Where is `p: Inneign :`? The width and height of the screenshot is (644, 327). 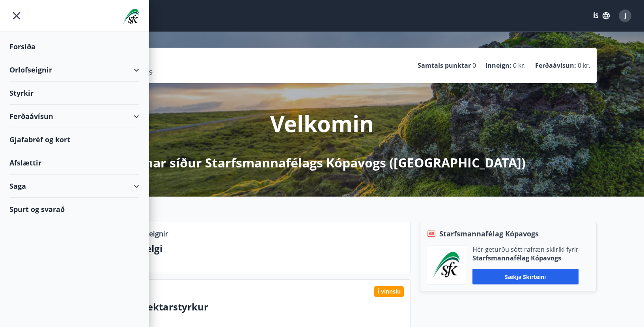
p: Inneign : is located at coordinates (498, 65).